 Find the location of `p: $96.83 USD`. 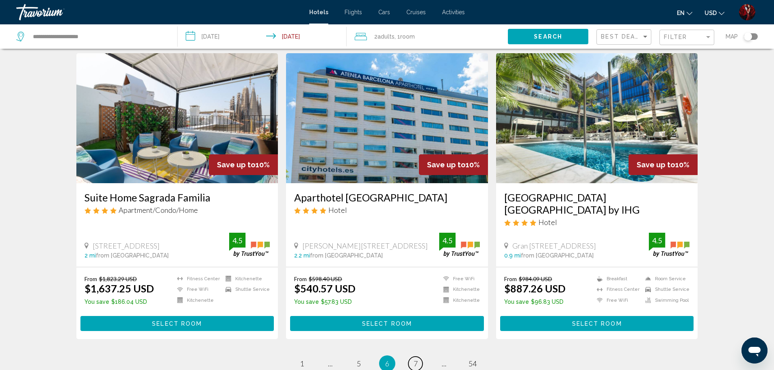

p: $96.83 USD is located at coordinates (535, 302).